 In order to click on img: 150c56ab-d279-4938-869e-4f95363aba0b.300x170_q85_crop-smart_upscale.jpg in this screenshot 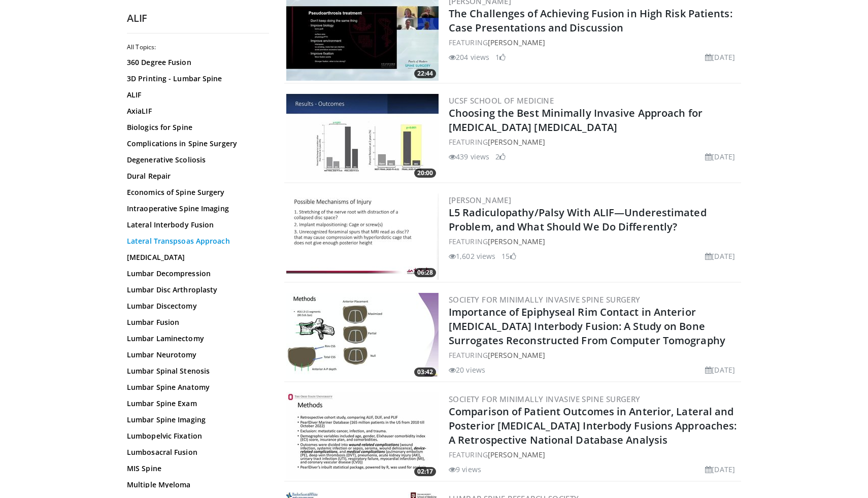, I will do `click(363, 336)`.